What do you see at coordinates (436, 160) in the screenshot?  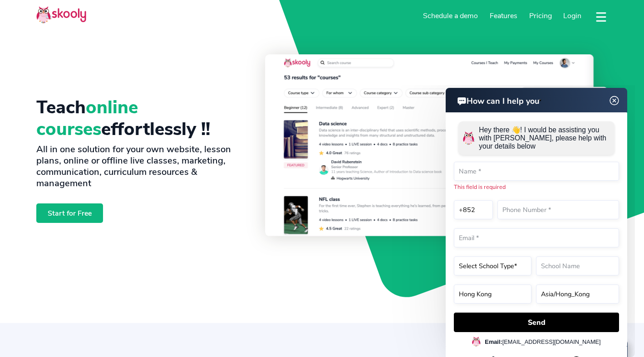 I see `img: Online Course Management Software & App - <span class='notranslate'>Skooly | Try for Free` at bounding box center [436, 160].